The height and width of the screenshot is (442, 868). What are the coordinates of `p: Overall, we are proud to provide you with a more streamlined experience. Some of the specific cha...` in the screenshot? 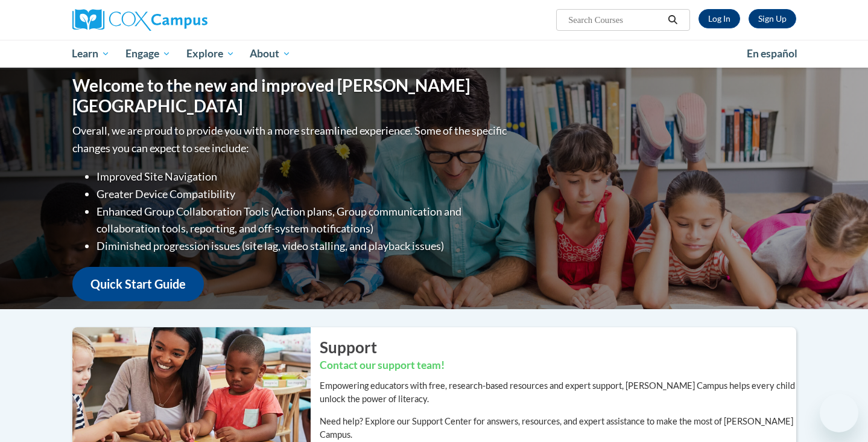 It's located at (291, 140).